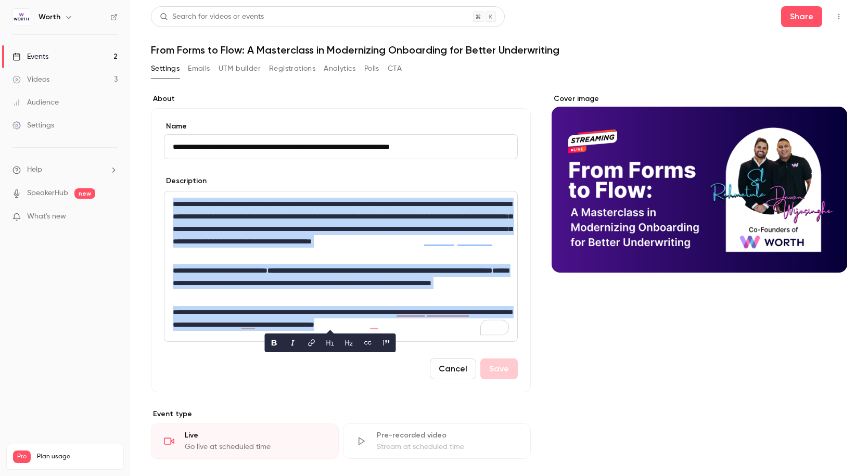 This screenshot has width=868, height=476. What do you see at coordinates (240, 69) in the screenshot?
I see `button: UTM builder` at bounding box center [240, 69].